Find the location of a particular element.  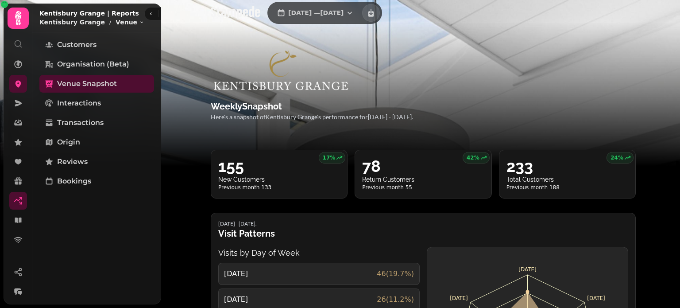

span: Interactions is located at coordinates (79, 103).